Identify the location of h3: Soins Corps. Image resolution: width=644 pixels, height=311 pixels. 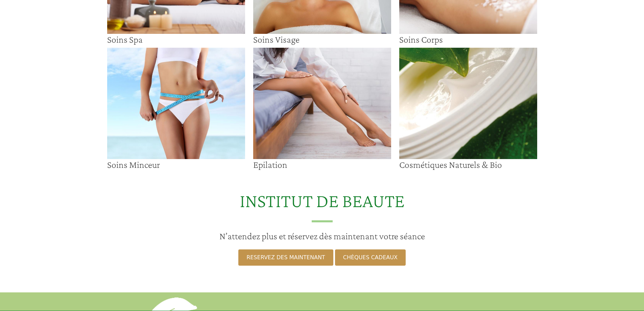
(468, 40).